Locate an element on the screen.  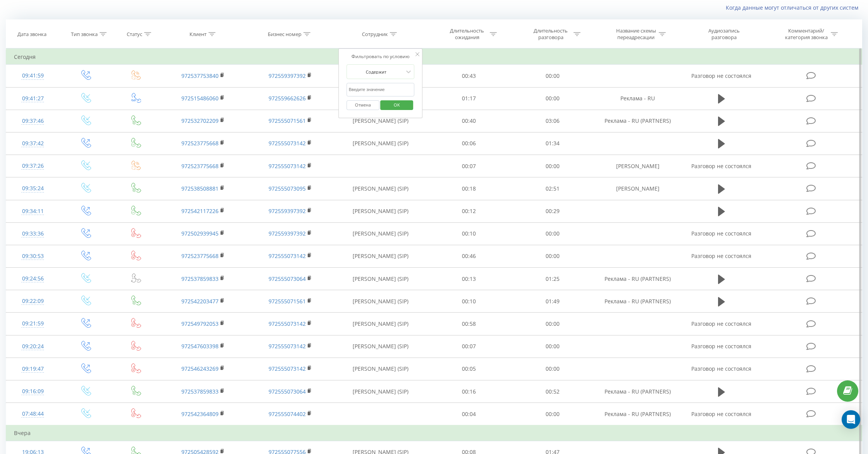
div: 09:41:27 is located at coordinates (33, 99).